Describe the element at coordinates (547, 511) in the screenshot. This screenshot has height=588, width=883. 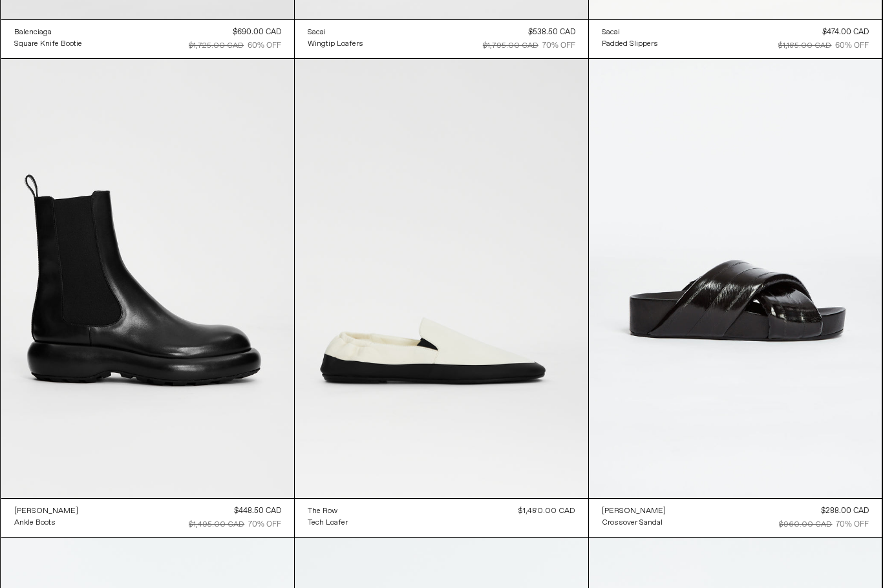
I see `div: $1,480.00 CAD` at that location.